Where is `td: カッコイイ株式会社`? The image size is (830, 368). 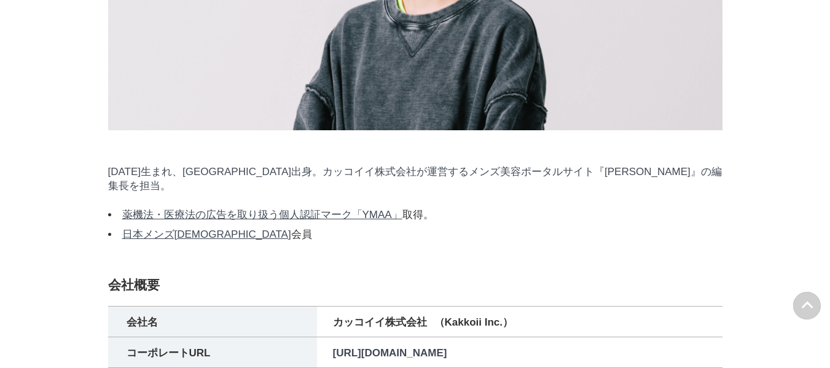
td: カッコイイ株式会社 is located at coordinates (520, 322).